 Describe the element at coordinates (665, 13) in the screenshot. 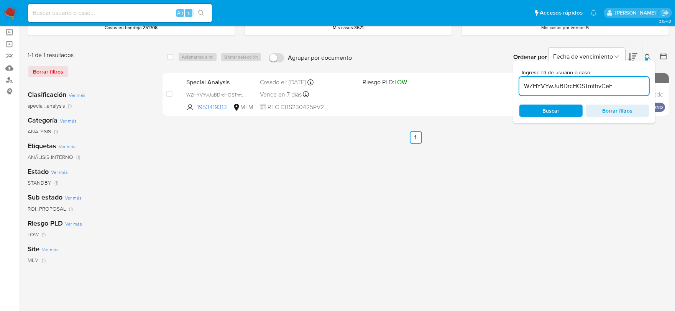

I see `a: Salir` at that location.